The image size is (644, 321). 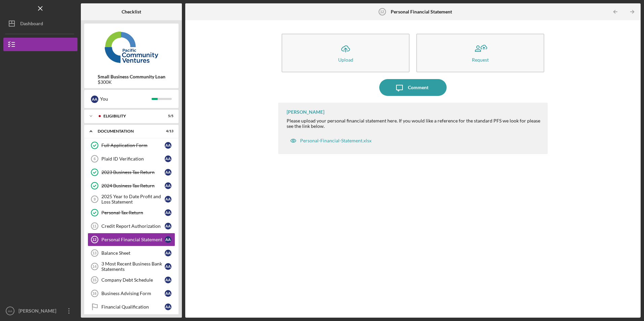 What do you see at coordinates (131, 226) in the screenshot?
I see `a: 11Credit Report AuthorizationAA` at bounding box center [131, 226].